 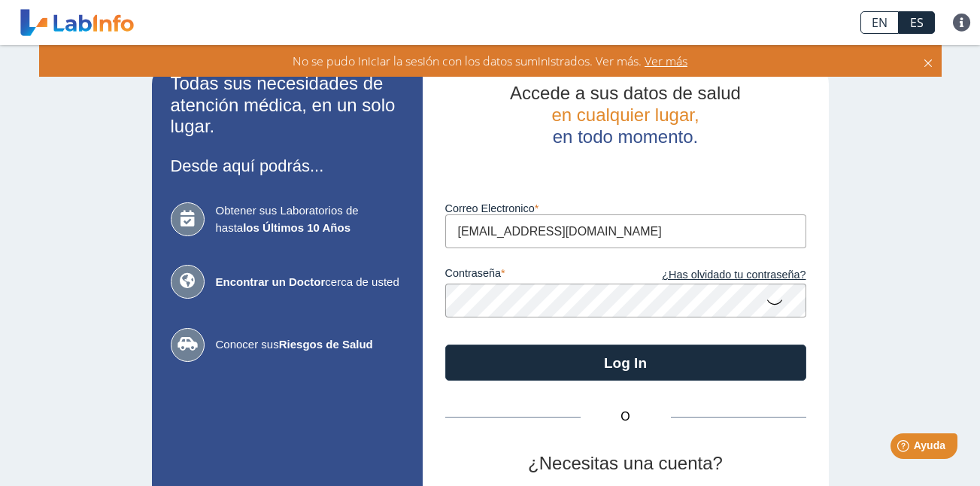 I want to click on h2: Todas sus necesidades de atención médica, en un solo lugar., so click(x=287, y=105).